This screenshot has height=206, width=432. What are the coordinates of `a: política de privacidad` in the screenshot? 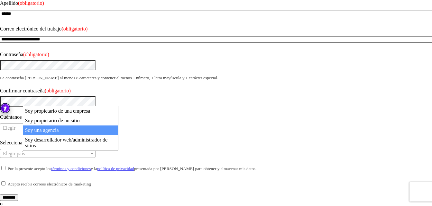 It's located at (115, 169).